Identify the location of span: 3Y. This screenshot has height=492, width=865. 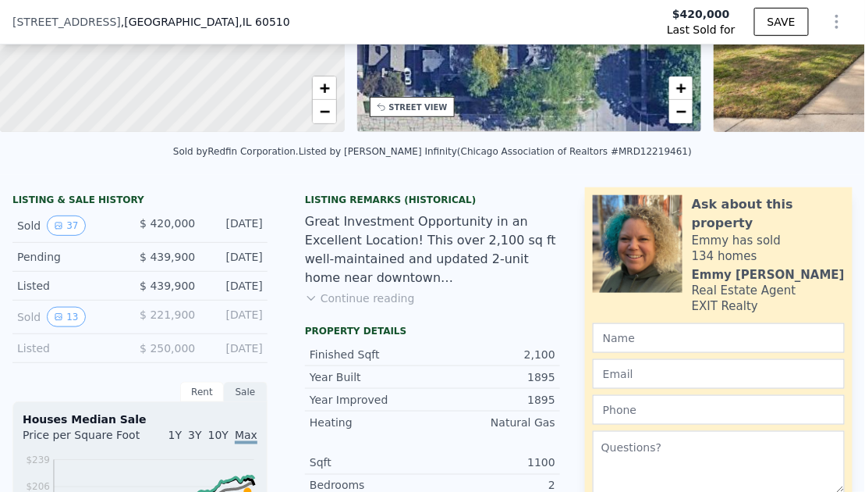
(194, 435).